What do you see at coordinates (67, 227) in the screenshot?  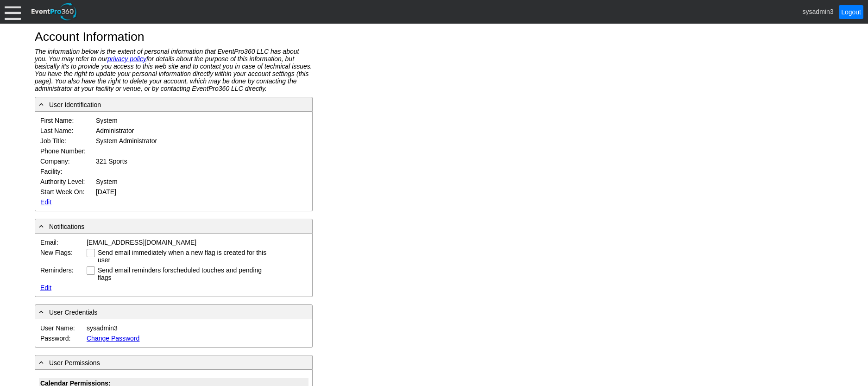 I see `span: Notifications` at bounding box center [67, 227].